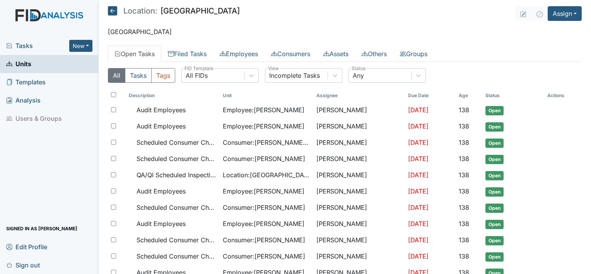 Image resolution: width=591 pixels, height=274 pixels. What do you see at coordinates (176, 175) in the screenshot?
I see `span: QA/QI Scheduled Inspection` at bounding box center [176, 175].